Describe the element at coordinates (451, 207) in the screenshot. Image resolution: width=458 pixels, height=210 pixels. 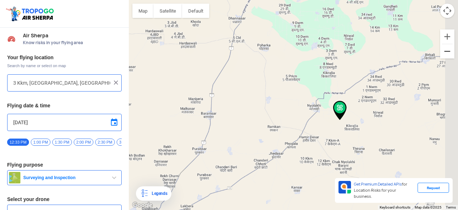
I see `a: Terms` at that location.